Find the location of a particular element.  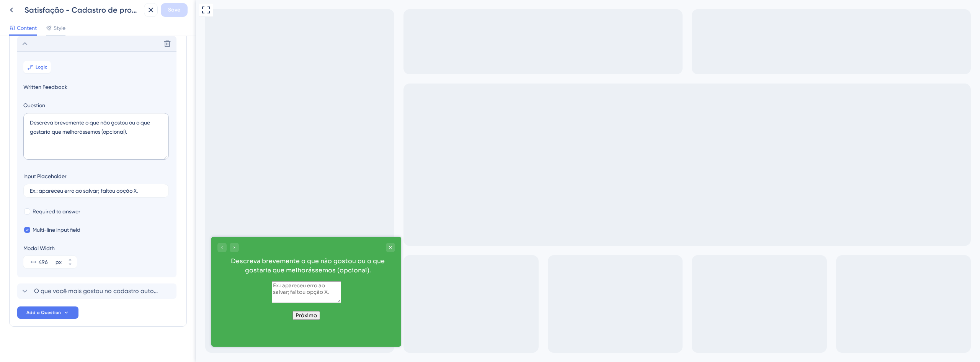

button: Logic is located at coordinates (37, 67).